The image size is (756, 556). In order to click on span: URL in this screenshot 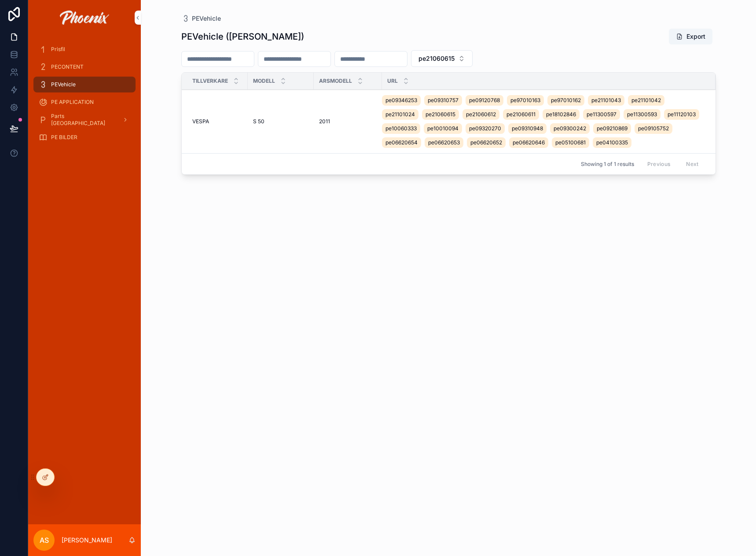, I will do `click(392, 81)`.